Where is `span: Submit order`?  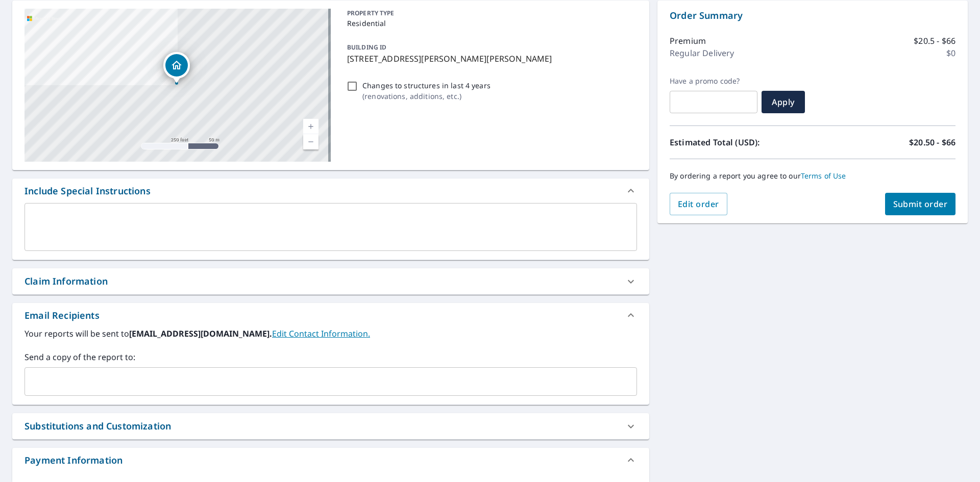
span: Submit order is located at coordinates (921, 204).